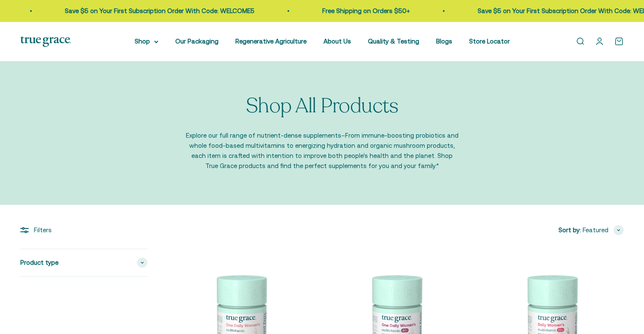  Describe the element at coordinates (602, 230) in the screenshot. I see `button: Featured` at that location.